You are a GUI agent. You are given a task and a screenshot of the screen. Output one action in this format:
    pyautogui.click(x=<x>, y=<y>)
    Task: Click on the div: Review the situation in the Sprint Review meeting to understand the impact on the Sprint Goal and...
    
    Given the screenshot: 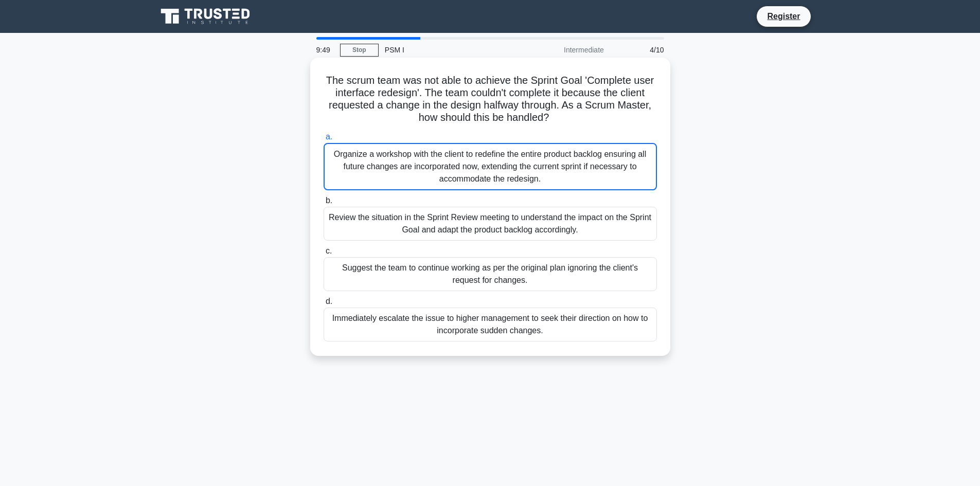 What is the action you would take?
    pyautogui.click(x=490, y=224)
    